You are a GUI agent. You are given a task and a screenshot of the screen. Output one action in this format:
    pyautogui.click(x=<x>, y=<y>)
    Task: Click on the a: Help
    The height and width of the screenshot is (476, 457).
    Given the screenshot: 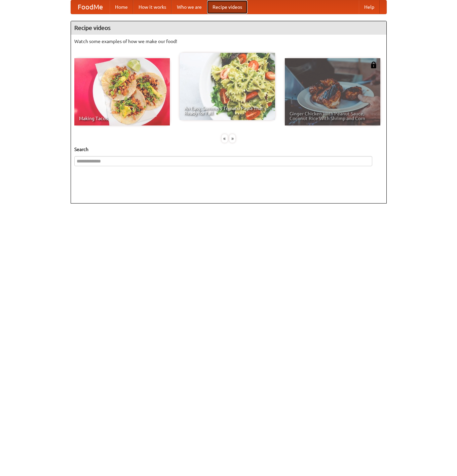 What is the action you would take?
    pyautogui.click(x=369, y=7)
    